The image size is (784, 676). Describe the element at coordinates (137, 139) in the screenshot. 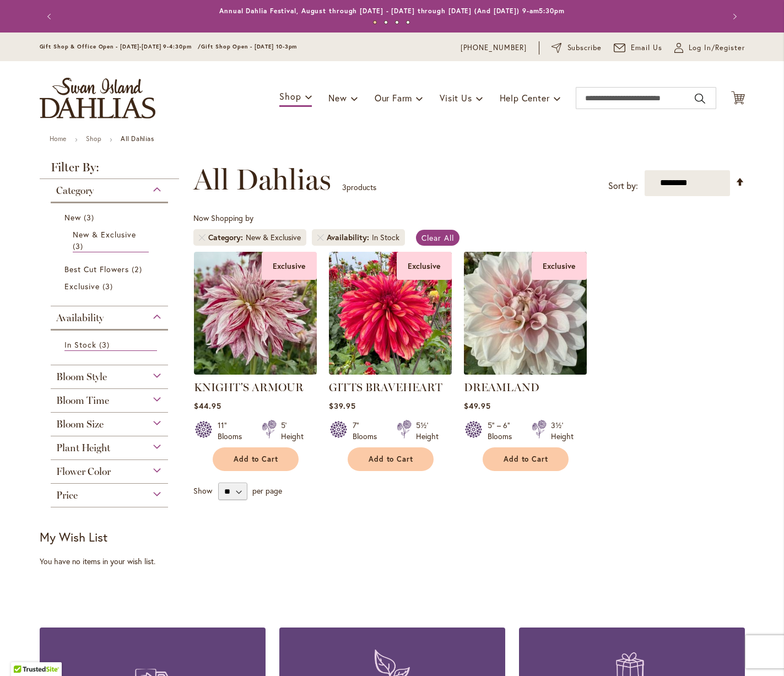

I see `strong: All Dahlias` at that location.